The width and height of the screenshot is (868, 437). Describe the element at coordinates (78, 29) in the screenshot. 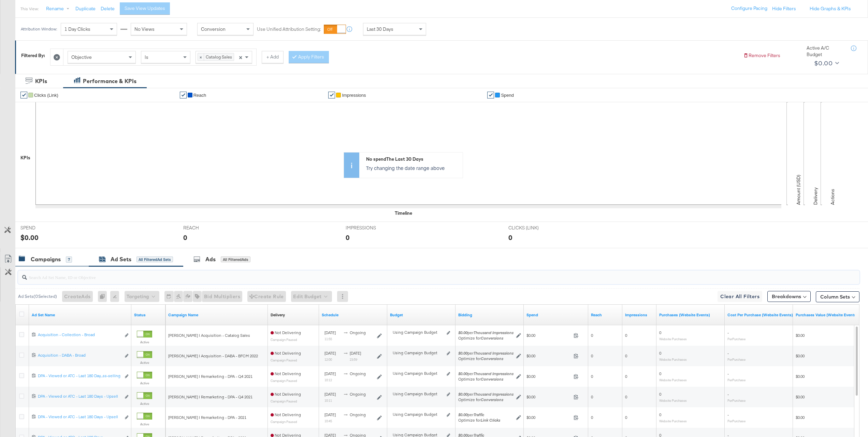

I see `span: 1 Day Clicks` at that location.